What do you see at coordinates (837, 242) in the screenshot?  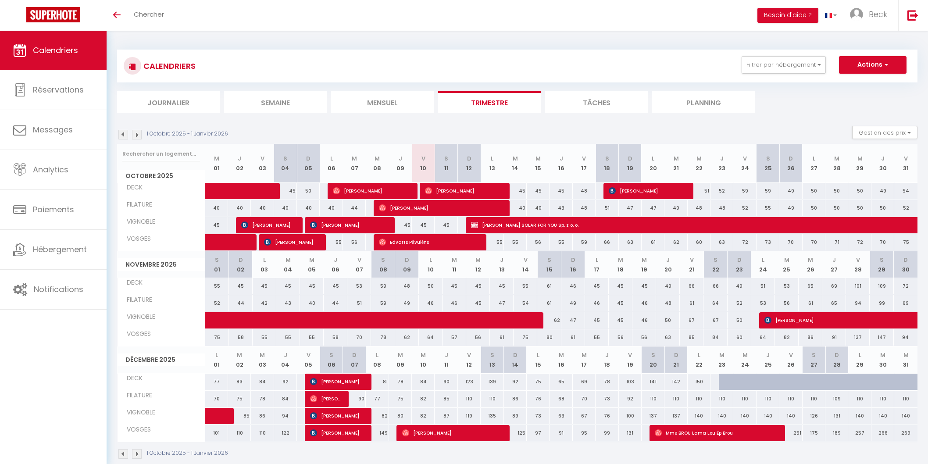 I see `div: 71` at bounding box center [837, 242].